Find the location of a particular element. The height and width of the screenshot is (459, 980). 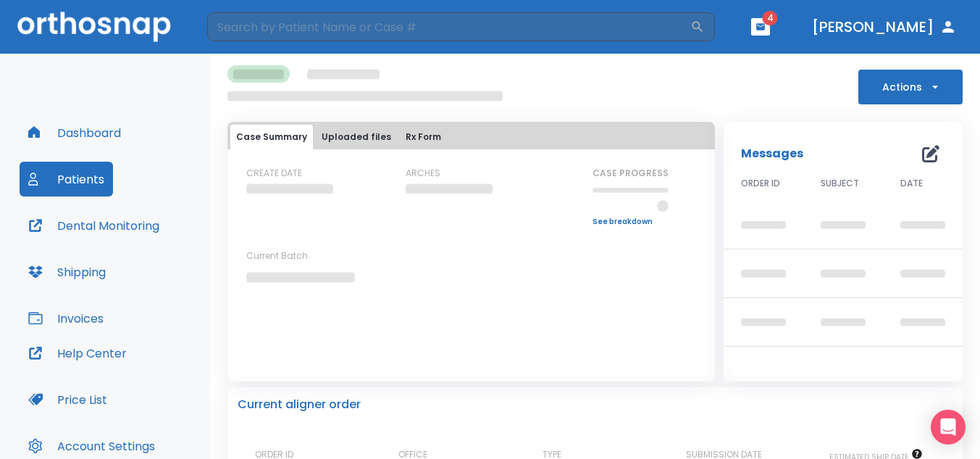

button: Invoices is located at coordinates (66, 318).